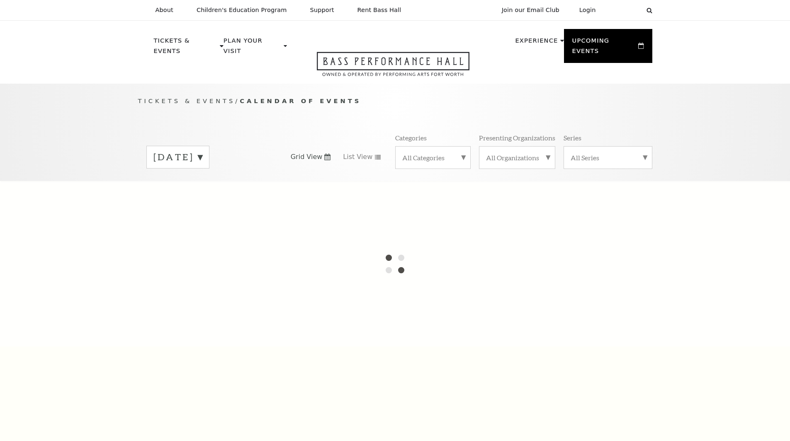 The image size is (790, 441). Describe the element at coordinates (433, 158) in the screenshot. I see `label: All Categories` at that location.